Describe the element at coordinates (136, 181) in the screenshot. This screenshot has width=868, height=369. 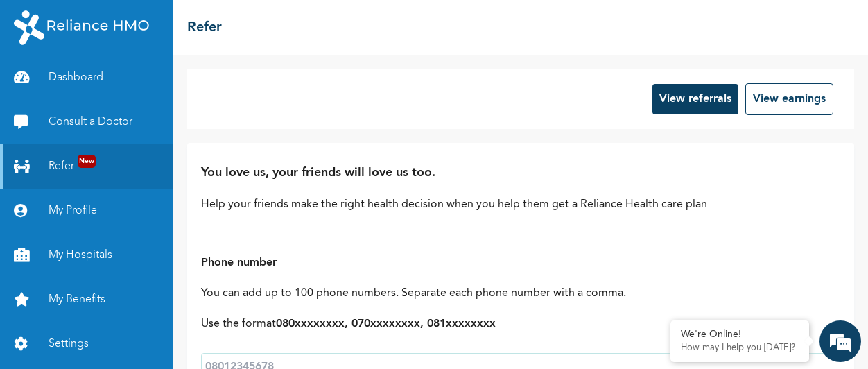
I see `span: We're online!` at that location.